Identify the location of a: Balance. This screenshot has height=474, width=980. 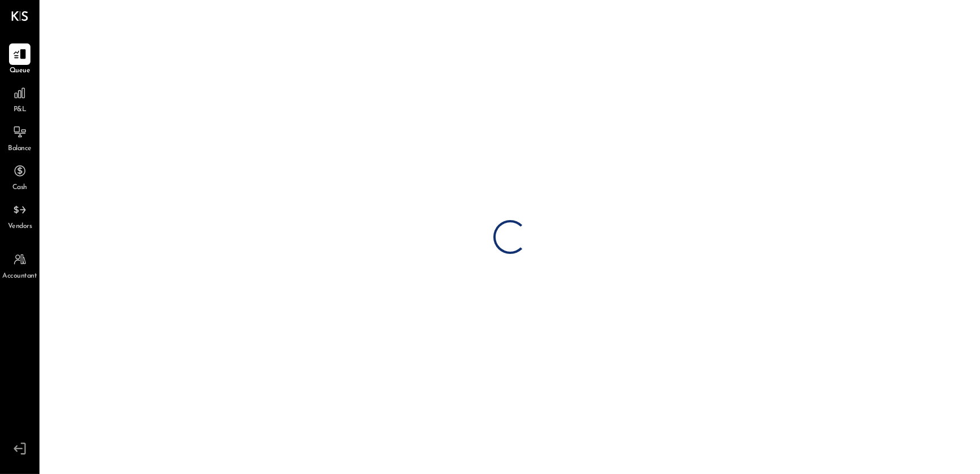
(20, 138).